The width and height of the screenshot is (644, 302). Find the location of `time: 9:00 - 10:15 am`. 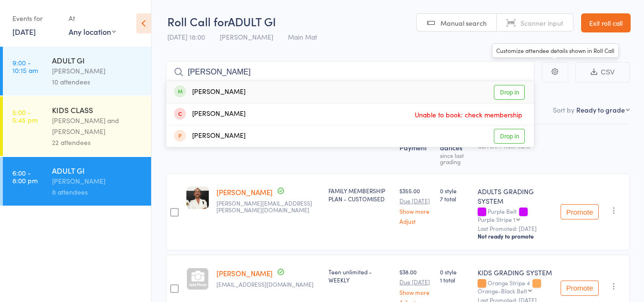

time: 9:00 - 10:15 am is located at coordinates (25, 66).